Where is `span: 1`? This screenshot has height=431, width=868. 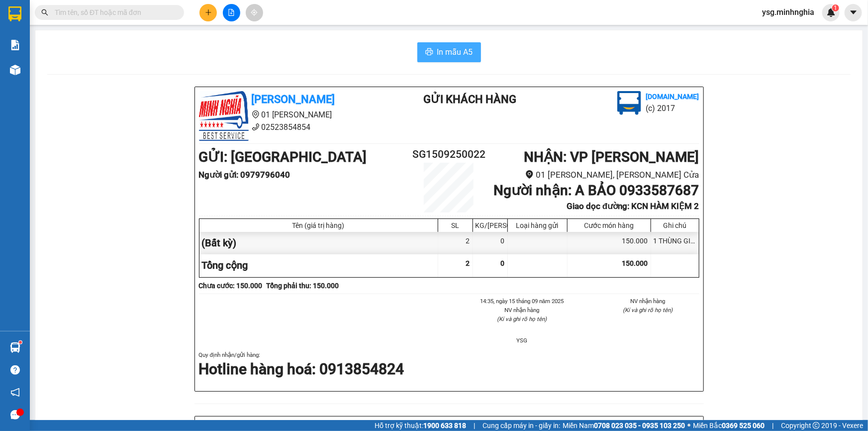
span: 1 is located at coordinates (835, 8).